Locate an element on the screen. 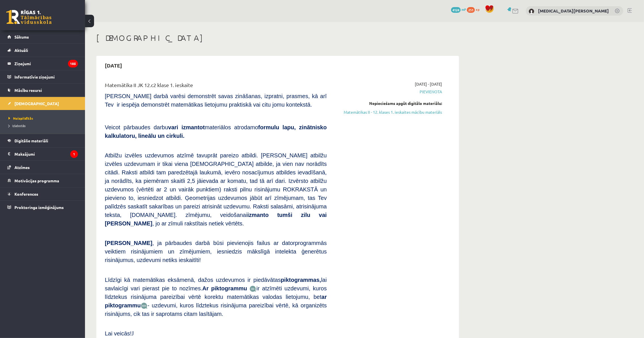 The width and height of the screenshot is (644, 338). span: Digitālie materiāli is located at coordinates (31, 141).